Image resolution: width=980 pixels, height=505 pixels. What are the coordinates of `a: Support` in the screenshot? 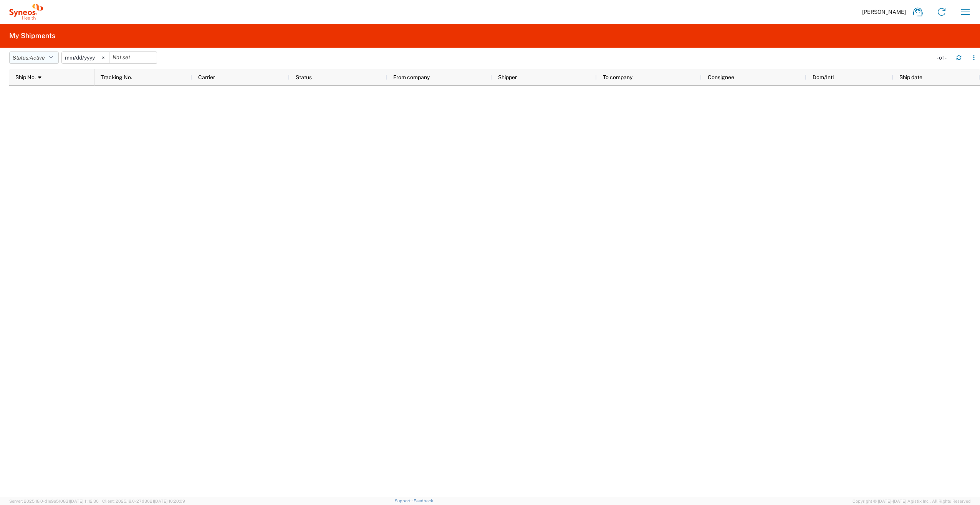 It's located at (405, 500).